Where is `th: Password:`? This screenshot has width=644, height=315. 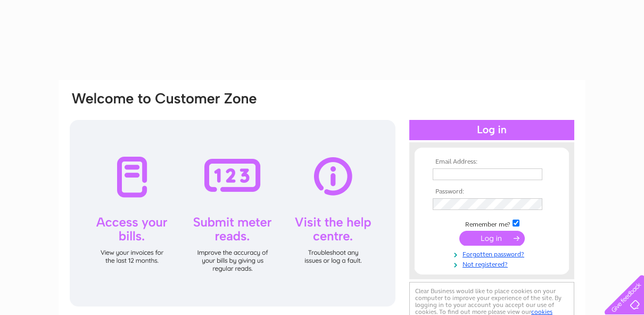
th: Password: is located at coordinates (492, 192).